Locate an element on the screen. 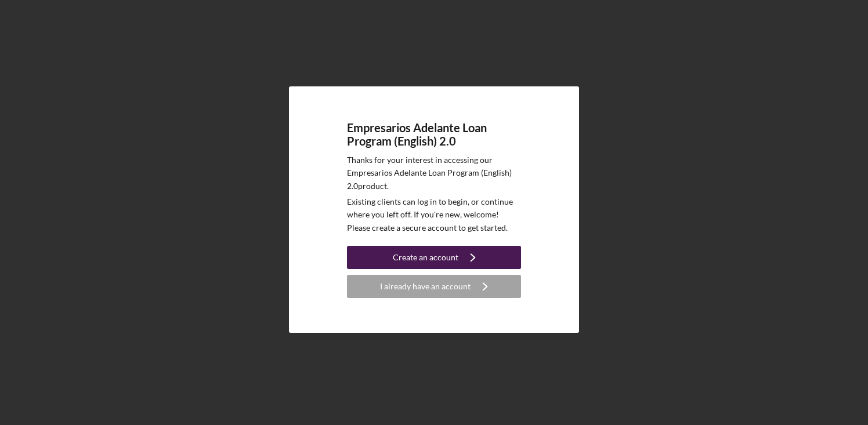 This screenshot has height=425, width=868. p: Thanks for your interest in accessing our Empresarios Adelante Loan Program (English) 2.0 product. is located at coordinates (434, 173).